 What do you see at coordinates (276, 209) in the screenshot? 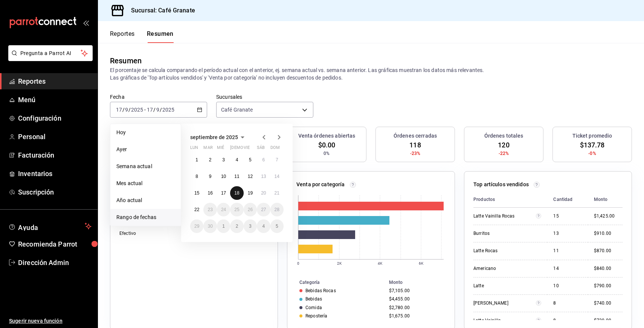
I see `button: 28 de septiembre de 2025` at bounding box center [276, 209].